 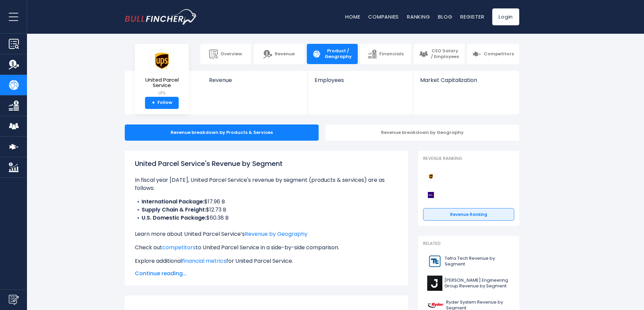 I want to click on a: Market Capitalization, so click(x=466, y=82).